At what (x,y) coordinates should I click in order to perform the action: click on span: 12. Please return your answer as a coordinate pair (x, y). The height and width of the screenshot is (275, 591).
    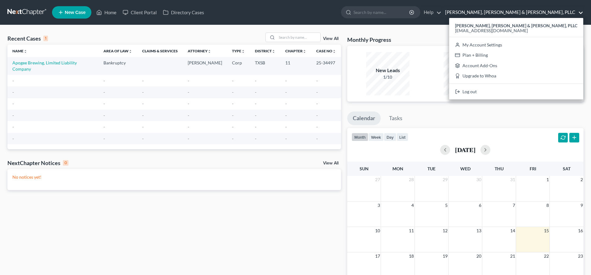
    Looking at the image, I should click on (445, 231).